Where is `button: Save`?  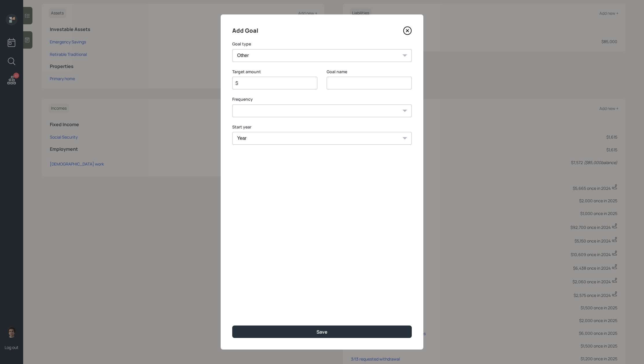
button: Save is located at coordinates (322, 331).